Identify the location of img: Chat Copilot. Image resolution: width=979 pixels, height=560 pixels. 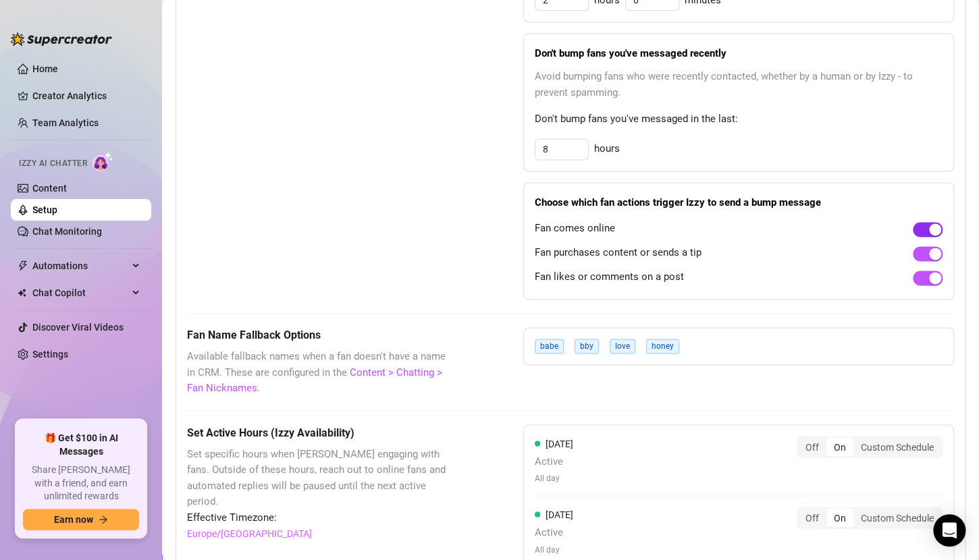
(21, 293).